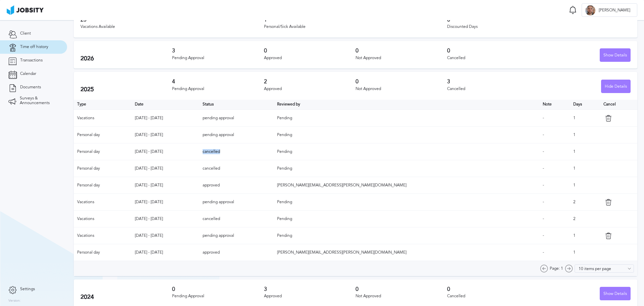  What do you see at coordinates (217, 82) in the screenshot?
I see `h3: 4` at bounding box center [217, 82].